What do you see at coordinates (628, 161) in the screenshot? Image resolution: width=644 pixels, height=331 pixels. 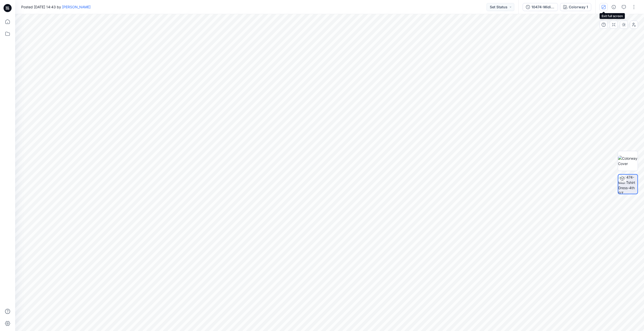 I see `img: Colorway Cover` at bounding box center [628, 161].